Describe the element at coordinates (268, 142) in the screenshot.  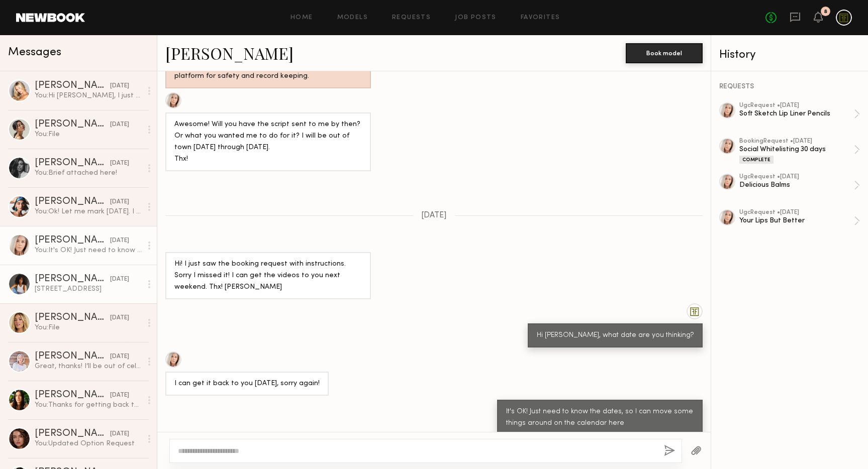
I see `div: Awesome! Will you have the script sent to me by then? Or what you wanted me to do for it? I will ...` at that location.